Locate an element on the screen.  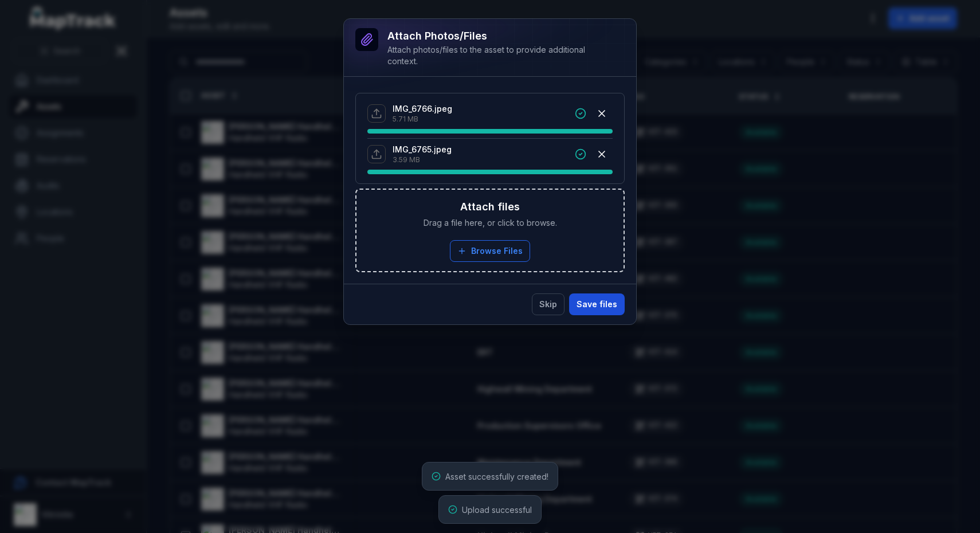
p: 5.71 MB is located at coordinates (422, 119).